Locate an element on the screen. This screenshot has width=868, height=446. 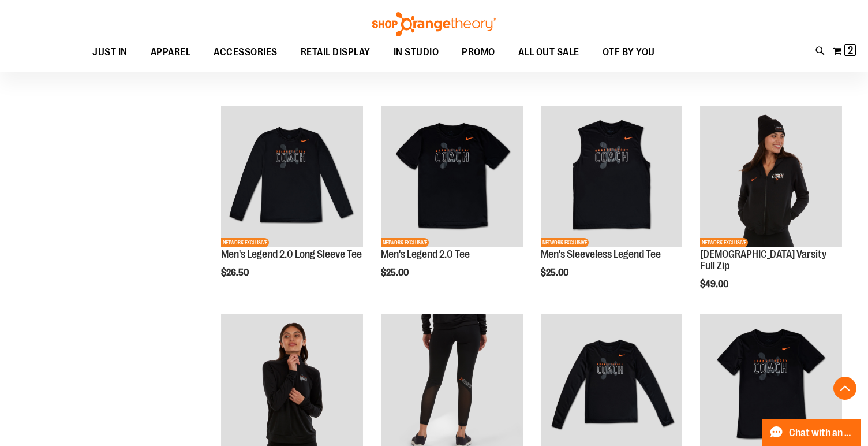
span: 2 is located at coordinates (850, 51).